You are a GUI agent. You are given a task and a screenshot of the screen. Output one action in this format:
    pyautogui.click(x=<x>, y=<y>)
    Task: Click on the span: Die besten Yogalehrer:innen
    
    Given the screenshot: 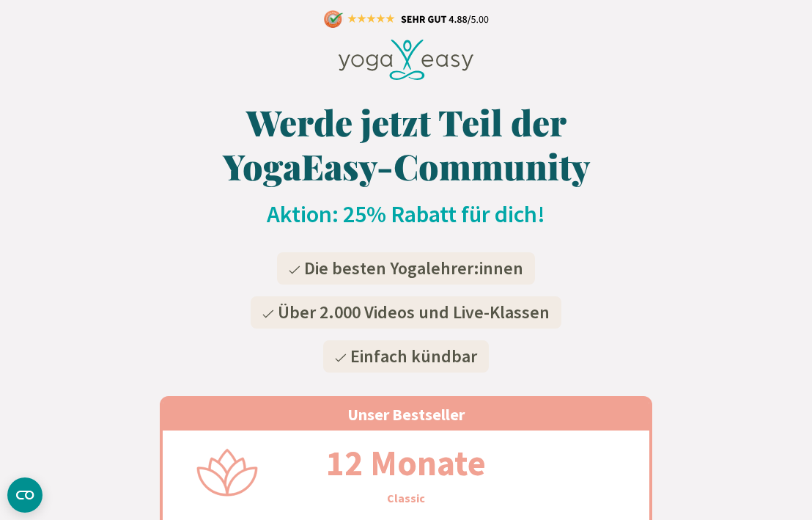 What is the action you would take?
    pyautogui.click(x=413, y=268)
    